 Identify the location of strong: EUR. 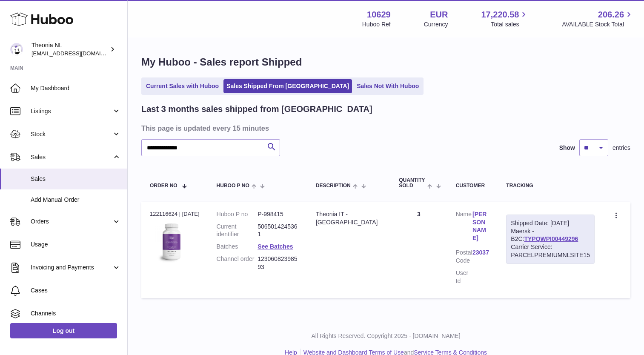
(438, 14).